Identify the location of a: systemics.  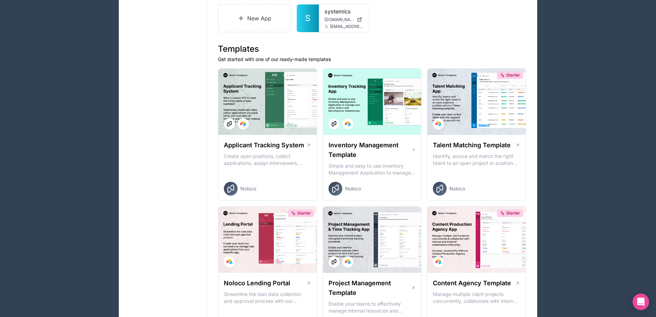
(344, 11).